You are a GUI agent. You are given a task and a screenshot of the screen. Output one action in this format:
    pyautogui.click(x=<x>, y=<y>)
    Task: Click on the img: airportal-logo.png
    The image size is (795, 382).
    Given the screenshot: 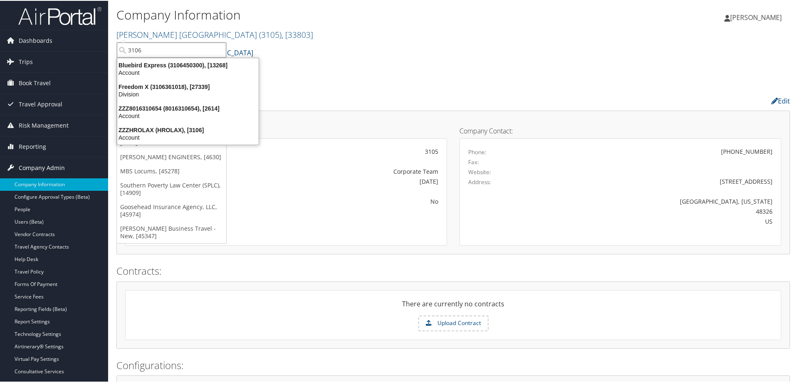 What is the action you would take?
    pyautogui.click(x=60, y=15)
    